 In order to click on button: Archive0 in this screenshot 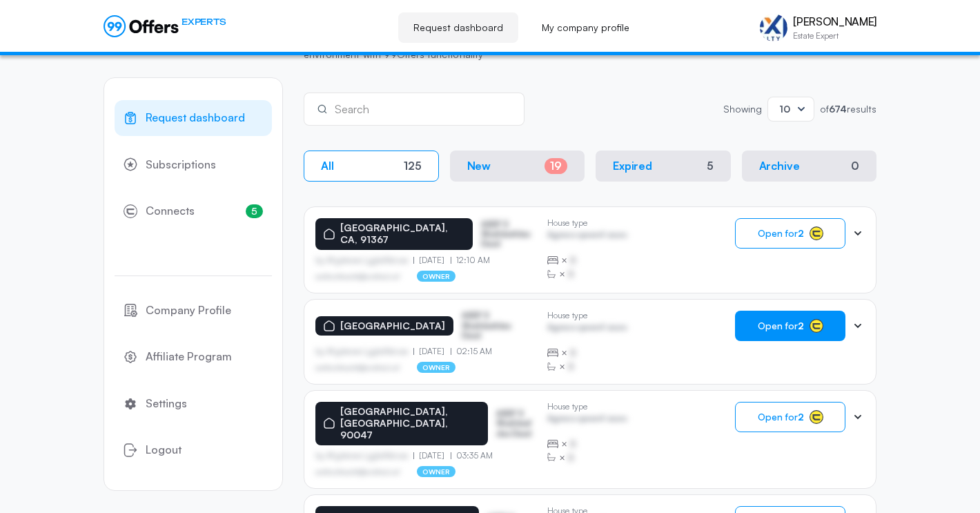, I will do `click(809, 166)`.